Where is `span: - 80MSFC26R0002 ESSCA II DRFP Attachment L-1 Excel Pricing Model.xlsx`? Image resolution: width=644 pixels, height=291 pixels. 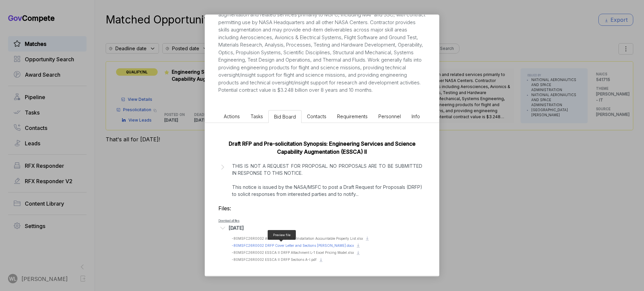 span: - 80MSFC26R0002 ESSCA II DRFP Attachment L-1 Excel Pricing Model.xlsx is located at coordinates (293, 253).